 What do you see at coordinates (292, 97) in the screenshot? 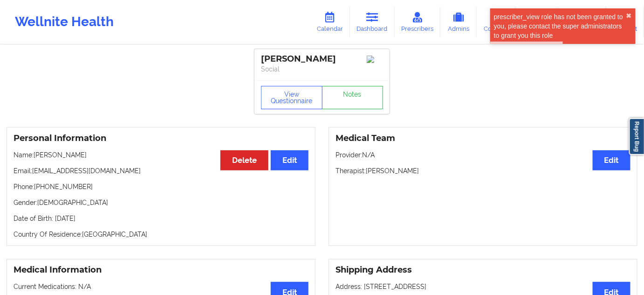
I see `button: View Questionnaire` at bounding box center [292, 97].